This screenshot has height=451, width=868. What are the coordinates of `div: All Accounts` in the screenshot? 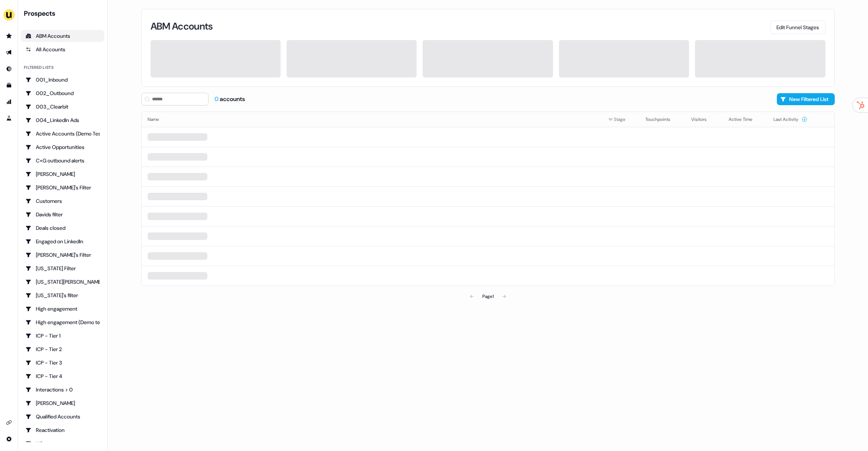 It's located at (62, 50).